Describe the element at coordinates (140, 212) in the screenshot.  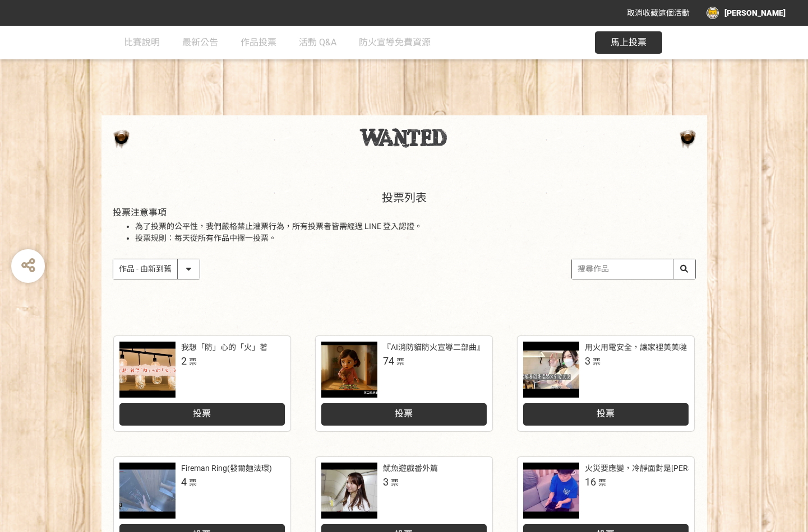
I see `span: 投票注意事項` at that location.